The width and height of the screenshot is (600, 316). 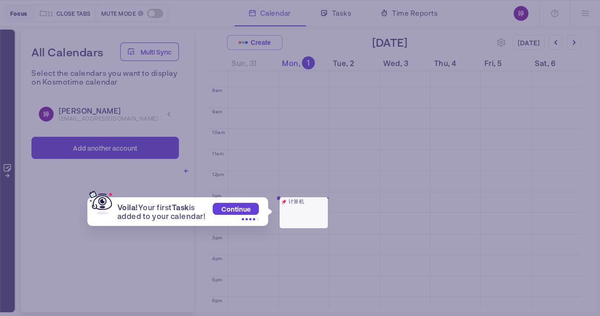 I want to click on span: Continue, so click(x=236, y=209).